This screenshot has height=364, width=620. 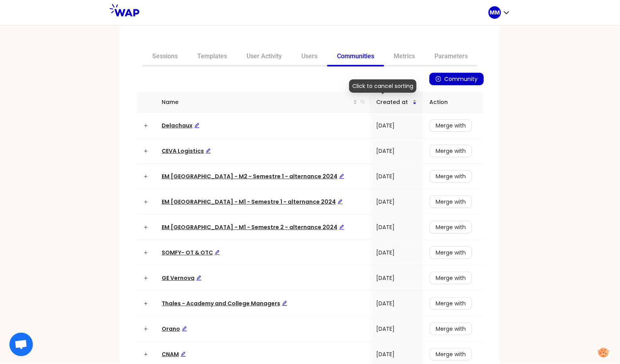 I want to click on a: OranoEdit, so click(x=174, y=329).